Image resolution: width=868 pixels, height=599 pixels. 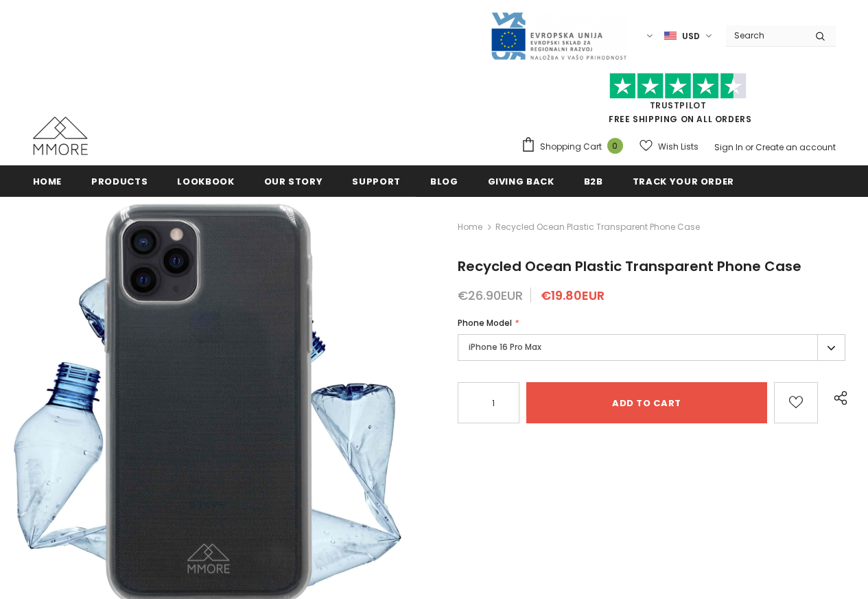 I want to click on span: USD, so click(x=691, y=36).